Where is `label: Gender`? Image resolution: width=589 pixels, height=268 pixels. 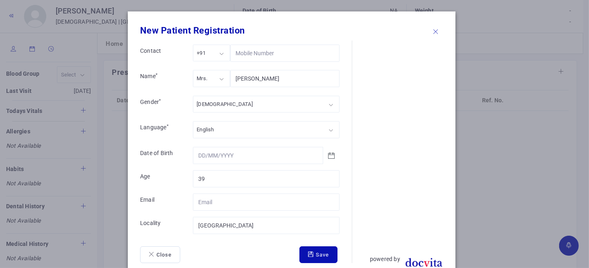
label: Gender is located at coordinates (160, 105).